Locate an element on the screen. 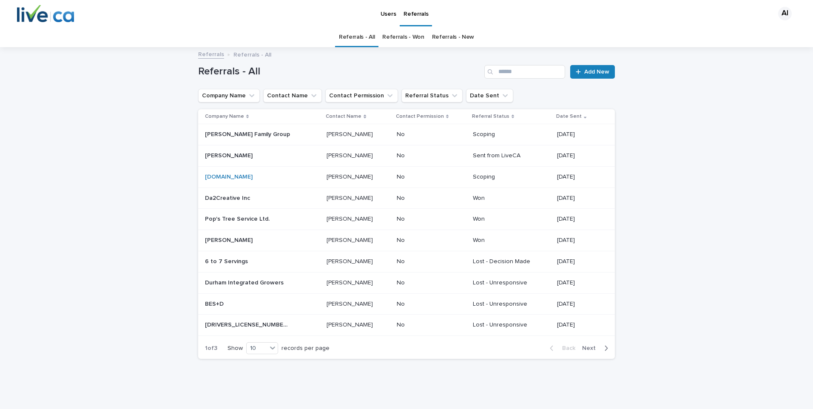 The width and height of the screenshot is (813, 409). img: W0LJ37ZJRoycoyQlQNXY is located at coordinates (45, 14).